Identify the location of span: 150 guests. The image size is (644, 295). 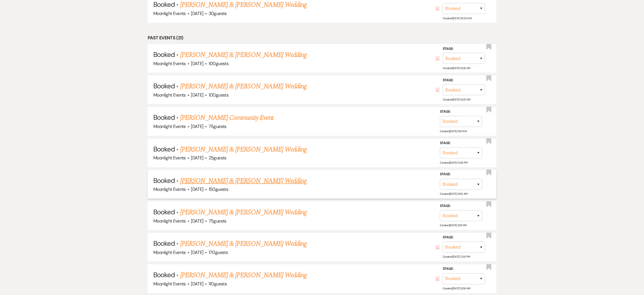
(218, 189).